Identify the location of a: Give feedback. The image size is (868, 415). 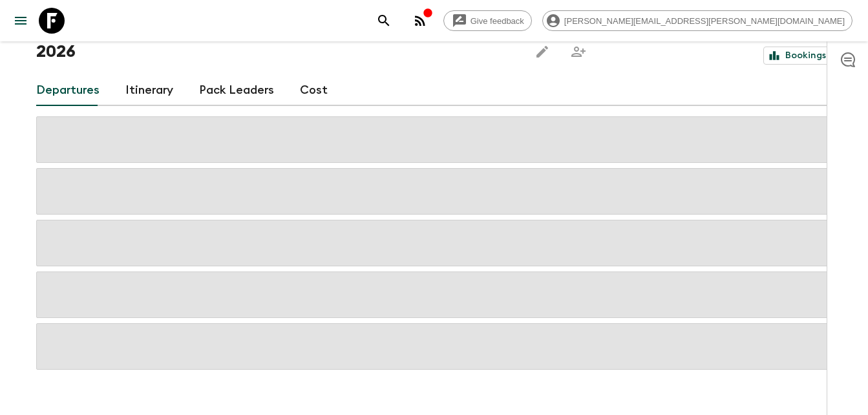
(487, 21).